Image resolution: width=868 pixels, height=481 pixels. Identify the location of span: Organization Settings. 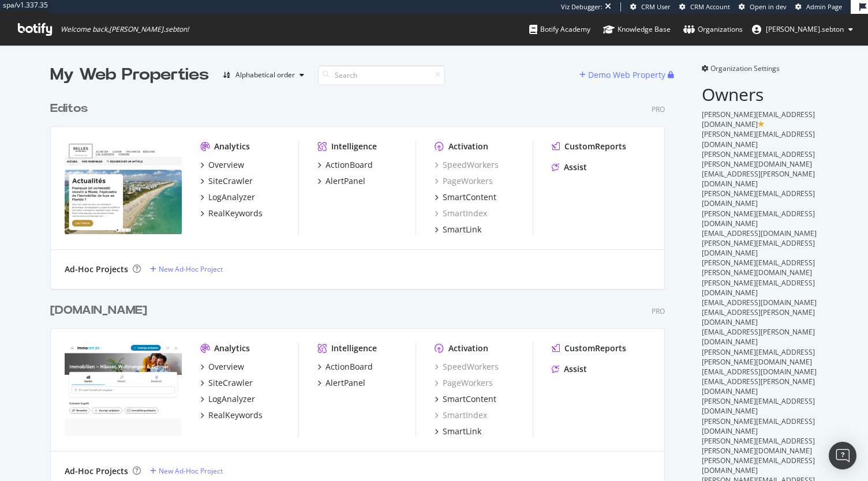
(745, 68).